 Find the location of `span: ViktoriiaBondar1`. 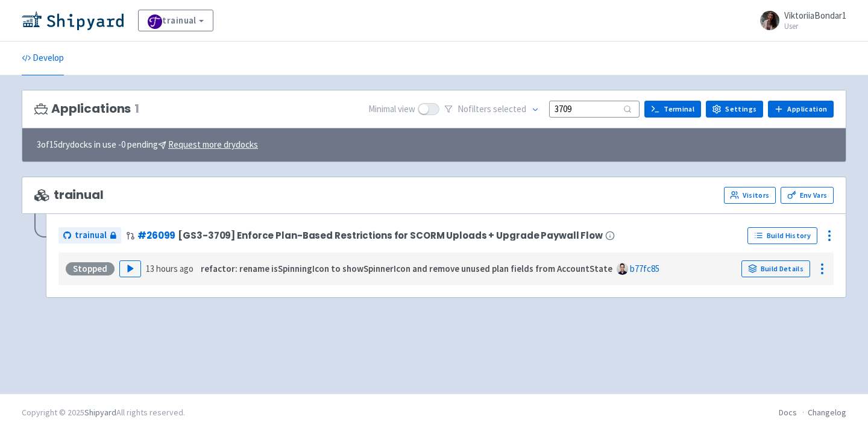

span: ViktoriiaBondar1 is located at coordinates (816, 15).